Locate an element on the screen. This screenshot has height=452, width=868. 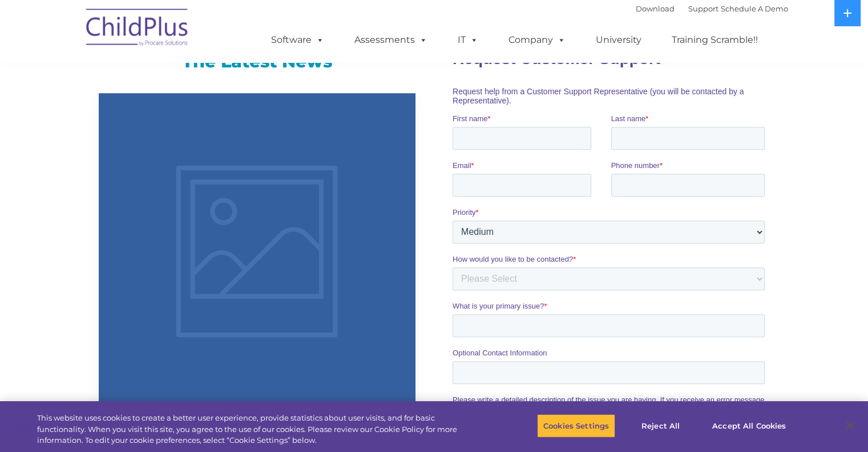
img: ChildPlus by Procare Solutions is located at coordinates (138, 29).